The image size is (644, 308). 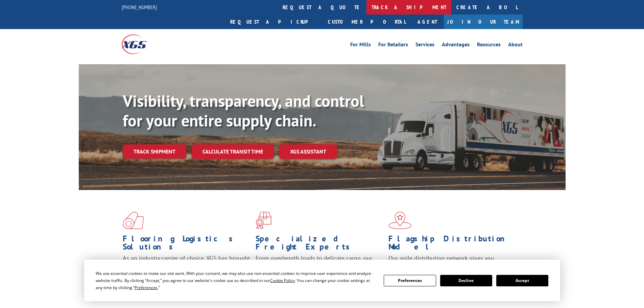 What do you see at coordinates (319, 245) in the screenshot?
I see `h1: Specialized Freight Experts` at bounding box center [319, 245].